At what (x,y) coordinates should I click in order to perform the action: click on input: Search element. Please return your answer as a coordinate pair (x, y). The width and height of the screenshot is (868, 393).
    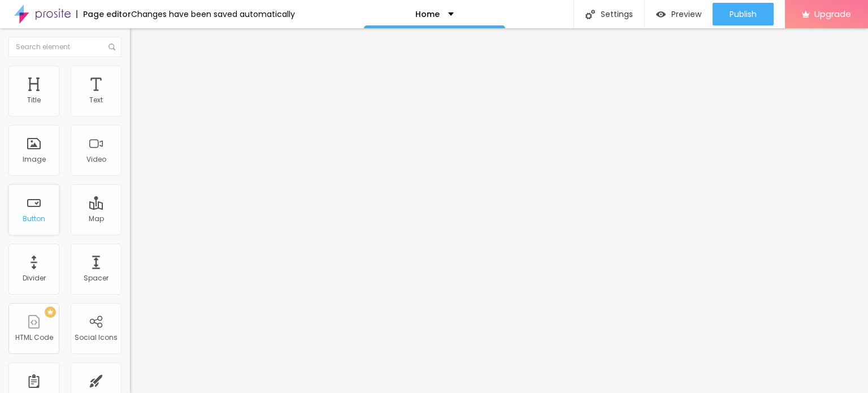
    Looking at the image, I should click on (65, 47).